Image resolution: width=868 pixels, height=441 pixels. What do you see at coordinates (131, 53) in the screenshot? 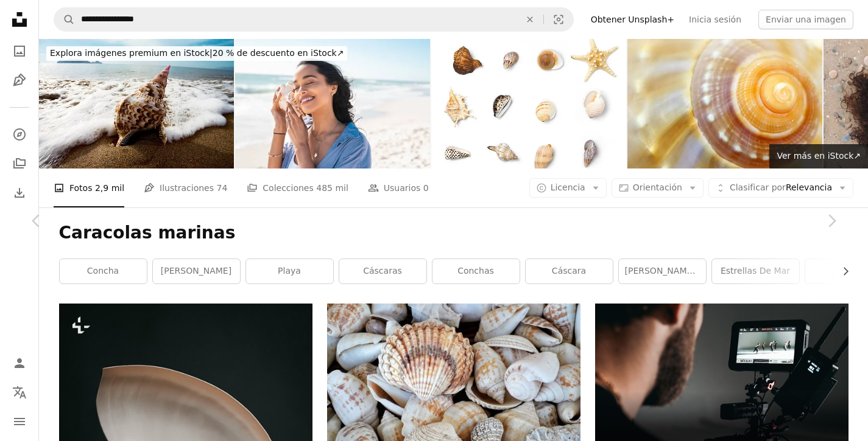
I see `span: Explora imágenes premium en iStock |` at bounding box center [131, 53].